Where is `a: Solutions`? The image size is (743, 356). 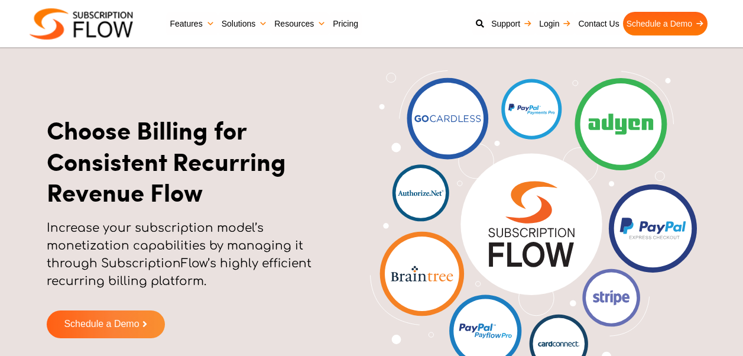 a: Solutions is located at coordinates (245, 24).